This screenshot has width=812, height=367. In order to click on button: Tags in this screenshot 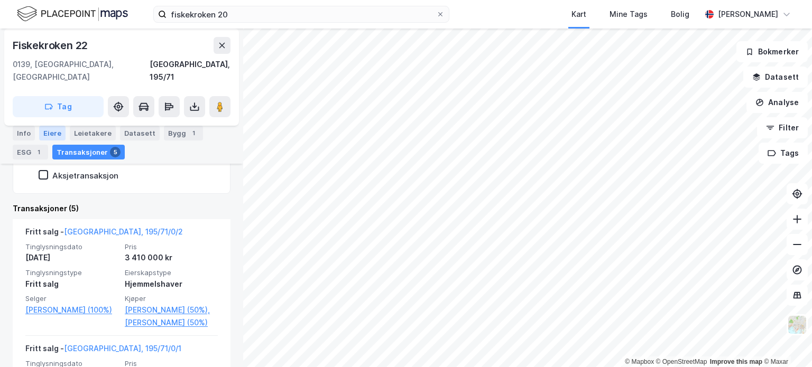, I will do `click(783, 153)`.